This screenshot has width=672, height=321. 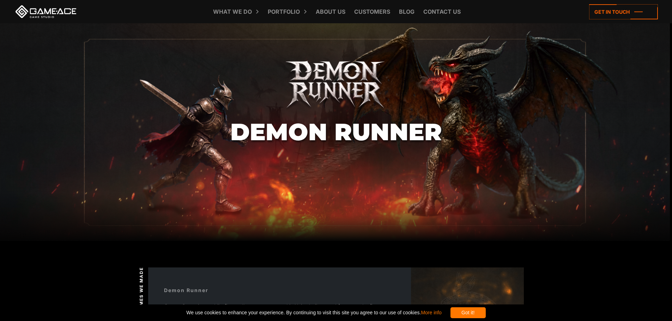 I want to click on div: Demon Runner, so click(x=186, y=290).